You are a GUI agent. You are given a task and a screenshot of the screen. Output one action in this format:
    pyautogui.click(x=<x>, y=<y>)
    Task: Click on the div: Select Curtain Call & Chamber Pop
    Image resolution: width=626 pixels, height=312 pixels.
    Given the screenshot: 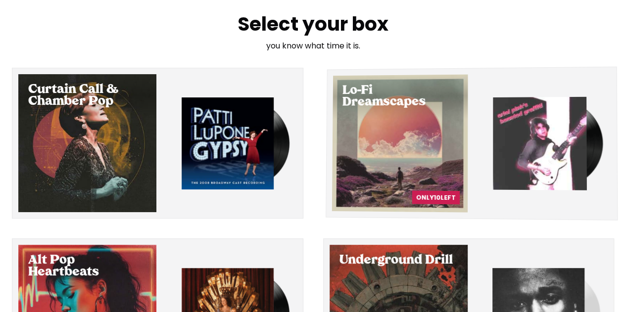 What is the action you would take?
    pyautogui.click(x=87, y=143)
    